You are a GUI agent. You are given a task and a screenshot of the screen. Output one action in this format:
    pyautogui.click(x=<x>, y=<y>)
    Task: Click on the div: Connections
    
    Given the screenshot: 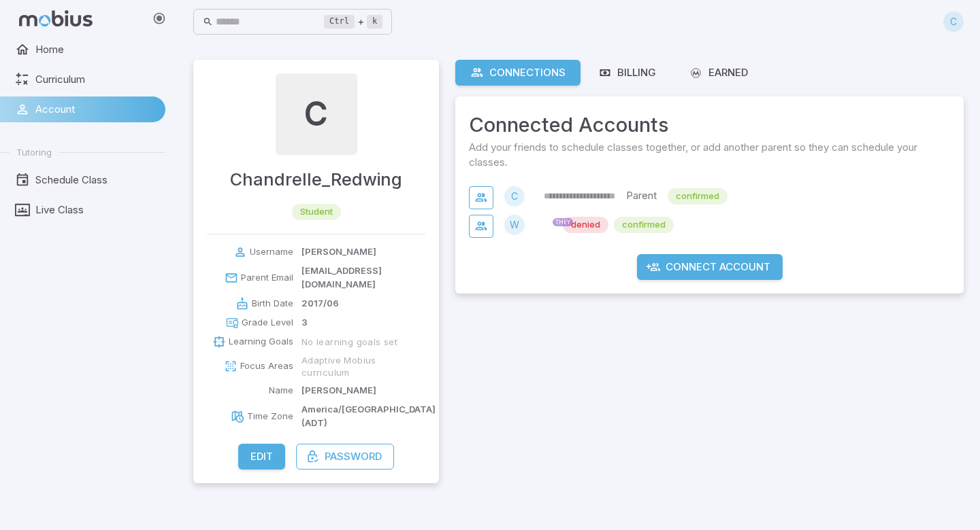 What is the action you would take?
    pyautogui.click(x=518, y=73)
    